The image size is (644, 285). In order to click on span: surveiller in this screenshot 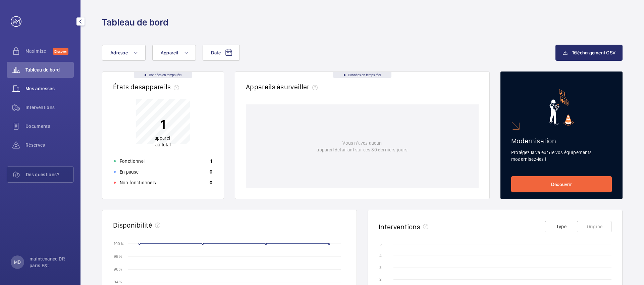, I will do `click(300, 87)`.